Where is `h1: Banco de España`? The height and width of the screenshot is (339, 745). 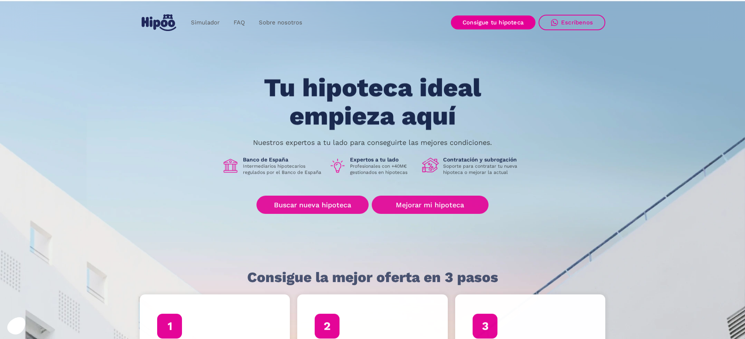
h1: Banco de España is located at coordinates (283, 160).